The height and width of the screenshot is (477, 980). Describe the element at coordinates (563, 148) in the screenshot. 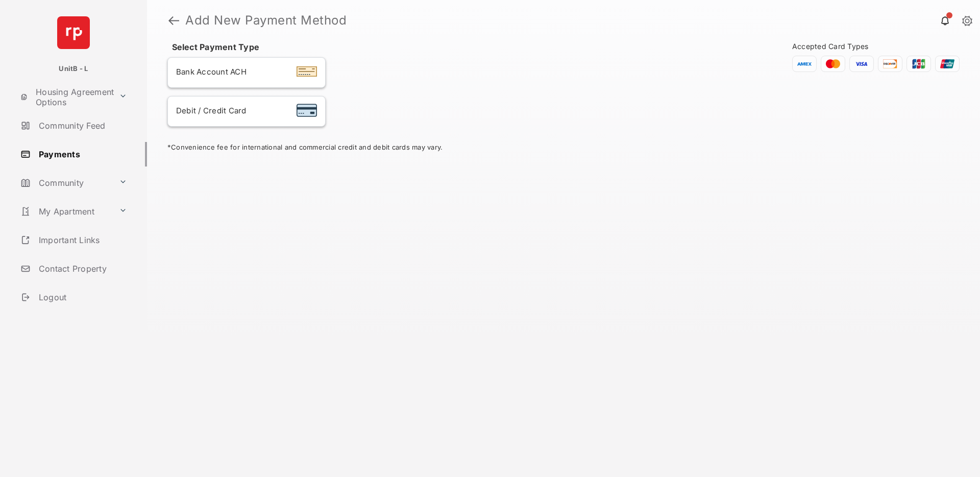

I see `div: * Convenience fee for international and commercial credit and debit cards may vary.` at that location.